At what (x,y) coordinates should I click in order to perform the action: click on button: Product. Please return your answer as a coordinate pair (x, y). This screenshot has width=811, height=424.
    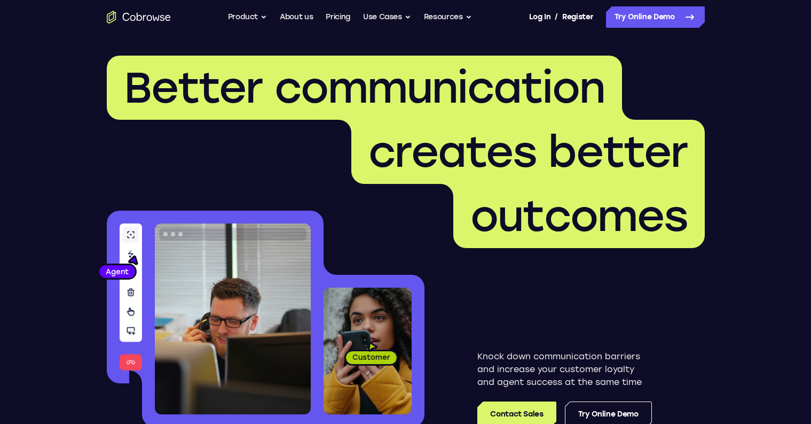
    Looking at the image, I should click on (248, 17).